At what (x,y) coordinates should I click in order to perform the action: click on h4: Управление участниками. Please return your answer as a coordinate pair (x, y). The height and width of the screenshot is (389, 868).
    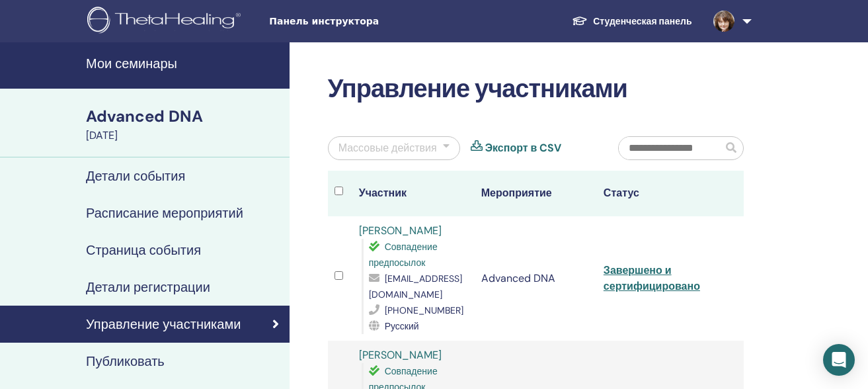
    Looking at the image, I should click on (163, 324).